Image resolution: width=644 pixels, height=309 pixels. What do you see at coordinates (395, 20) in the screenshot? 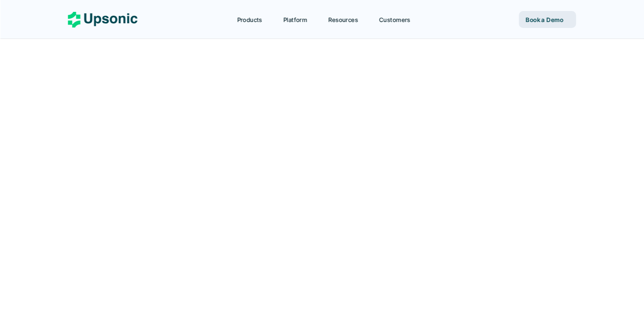
I see `p: Customers` at bounding box center [395, 20].